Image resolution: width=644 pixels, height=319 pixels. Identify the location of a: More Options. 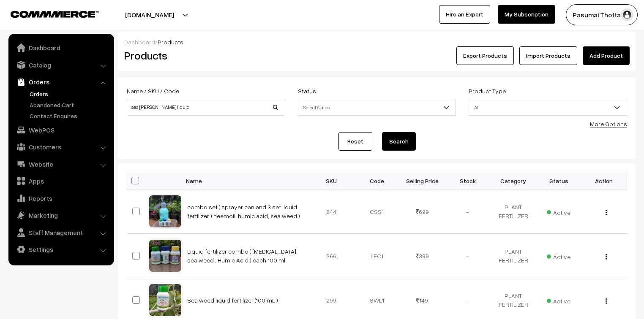
(609, 124).